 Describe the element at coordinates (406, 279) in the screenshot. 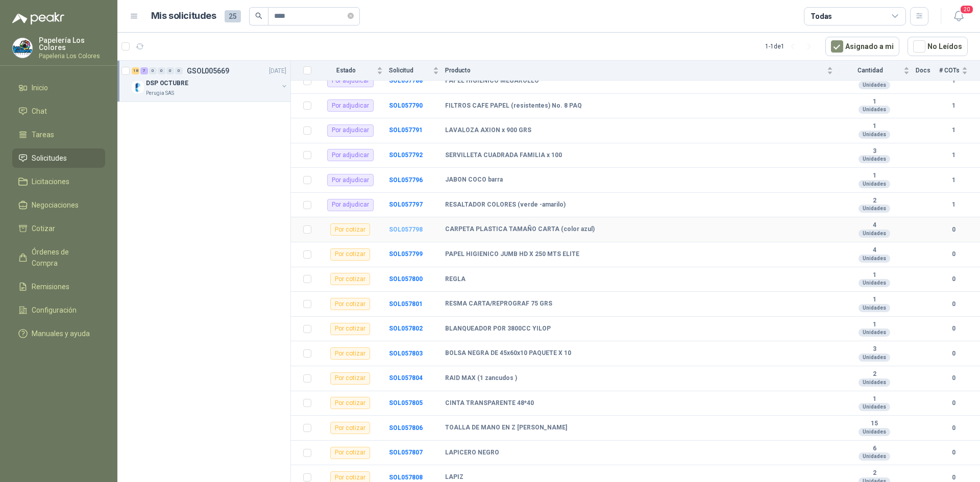

I see `a: SOL057800` at that location.